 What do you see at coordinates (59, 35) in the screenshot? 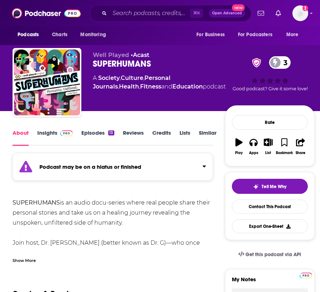
I see `span: Charts` at bounding box center [59, 35].